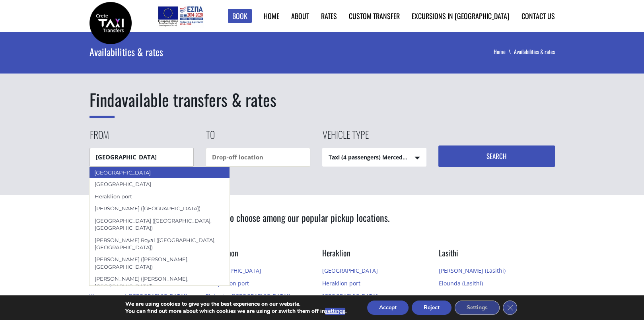 The height and width of the screenshot is (320, 644). What do you see at coordinates (257, 256) in the screenshot?
I see `h3: Rethymnon` at bounding box center [257, 256].